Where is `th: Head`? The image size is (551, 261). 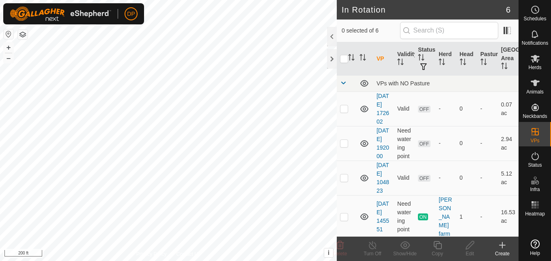 th: Head is located at coordinates (467, 59).